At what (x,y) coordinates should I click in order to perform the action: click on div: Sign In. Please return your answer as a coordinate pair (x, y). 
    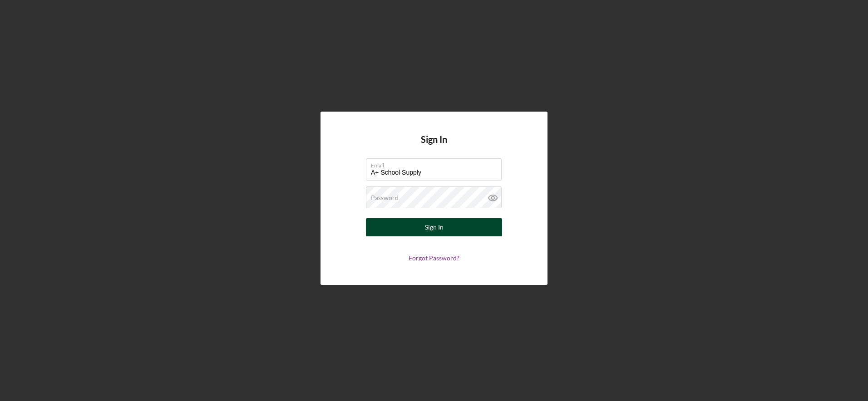
    Looking at the image, I should click on (434, 227).